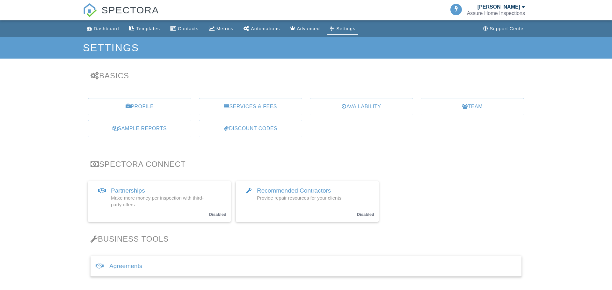 This screenshot has width=612, height=290. I want to click on div: Agreements, so click(306, 267).